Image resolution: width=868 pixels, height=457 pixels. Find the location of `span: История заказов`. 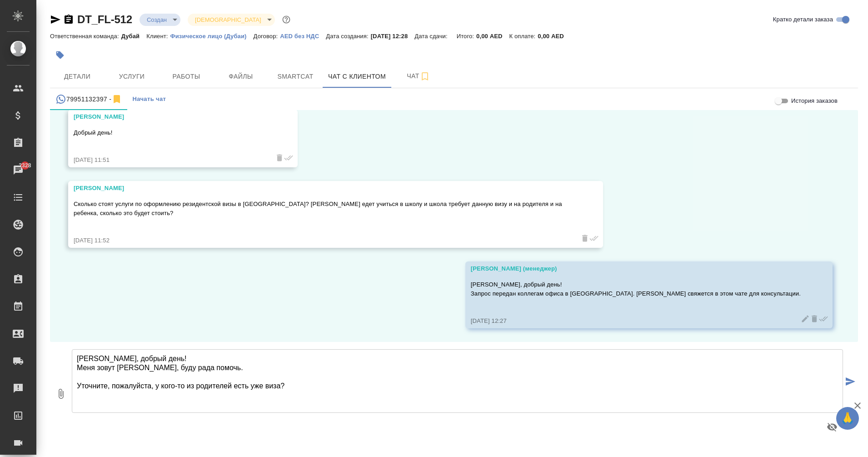

span: История заказов is located at coordinates (814, 101).